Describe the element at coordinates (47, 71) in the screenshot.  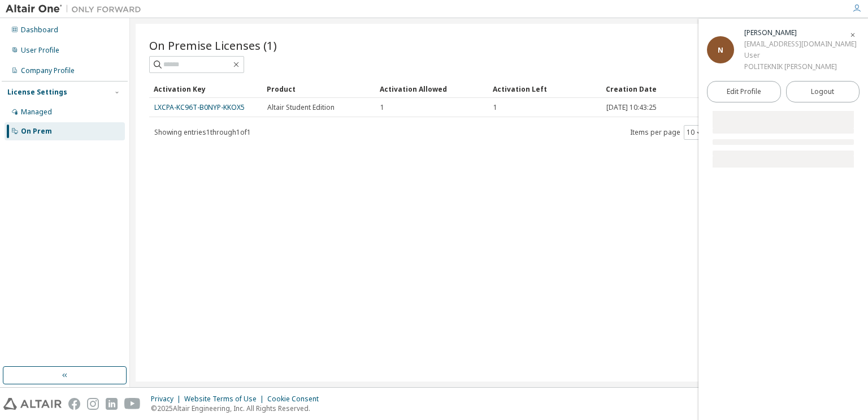
I see `div: Company Profile` at that location.